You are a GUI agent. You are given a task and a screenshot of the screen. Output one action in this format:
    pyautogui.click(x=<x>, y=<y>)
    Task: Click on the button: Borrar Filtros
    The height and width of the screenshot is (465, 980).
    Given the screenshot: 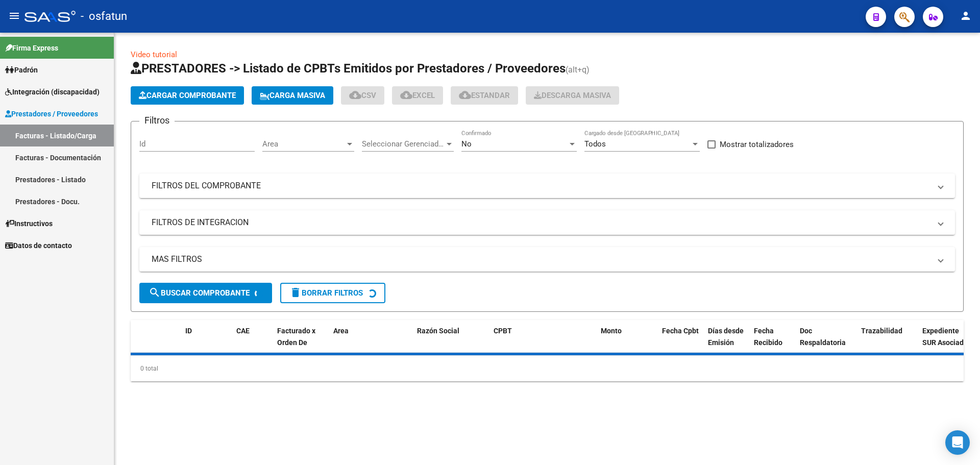 What is the action you would take?
    pyautogui.click(x=332, y=293)
    